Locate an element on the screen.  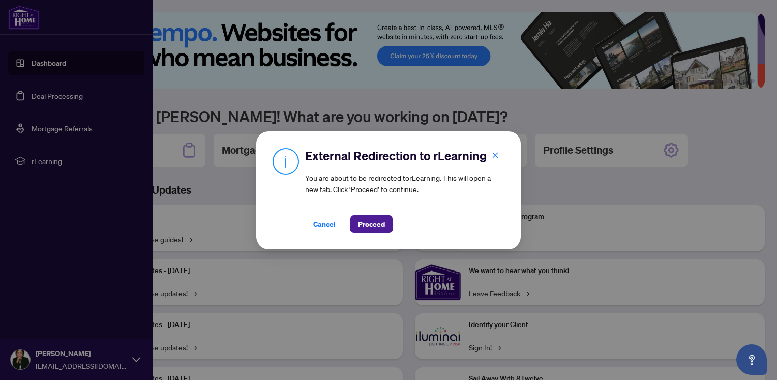
span: Cancel is located at coordinates (325, 224).